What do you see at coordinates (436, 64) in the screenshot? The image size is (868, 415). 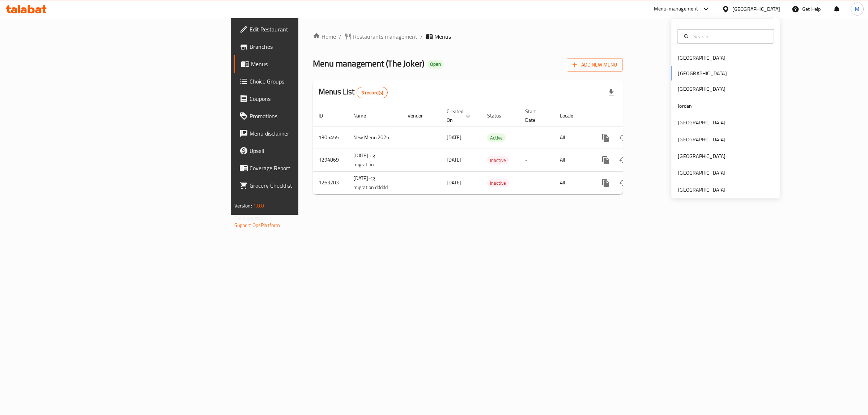 I see `span: Open` at bounding box center [436, 64].